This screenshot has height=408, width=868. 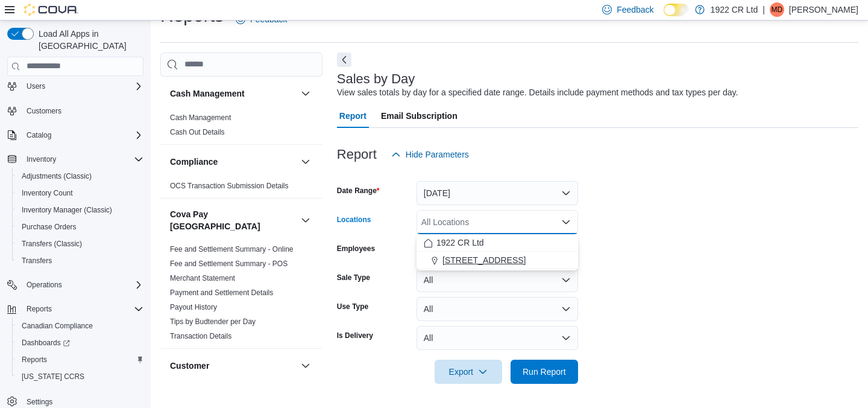 What do you see at coordinates (56, 176) in the screenshot?
I see `a: Adjustments (Classic)` at bounding box center [56, 176].